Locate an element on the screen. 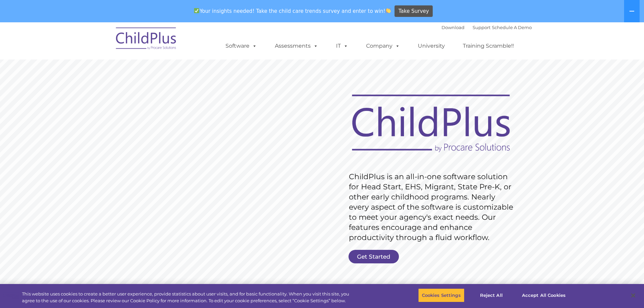  button: Reject All is located at coordinates (491, 296).